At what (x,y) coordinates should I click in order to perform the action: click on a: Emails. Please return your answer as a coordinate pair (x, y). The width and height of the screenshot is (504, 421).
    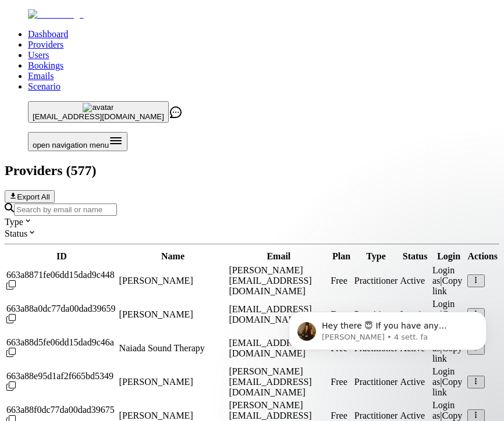
    Looking at the image, I should click on (41, 75).